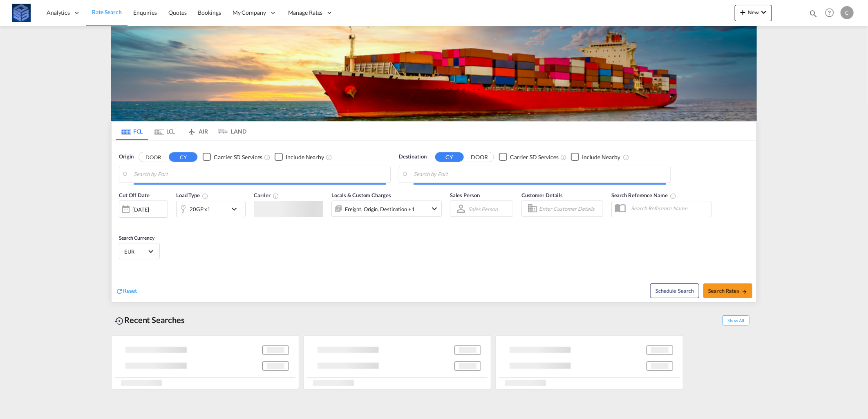 Image resolution: width=868 pixels, height=419 pixels. What do you see at coordinates (675, 291) in the screenshot?
I see `button: Note: By default Schedule search will only considerorigin ports, destination ports and cut off da...` at bounding box center [675, 291].